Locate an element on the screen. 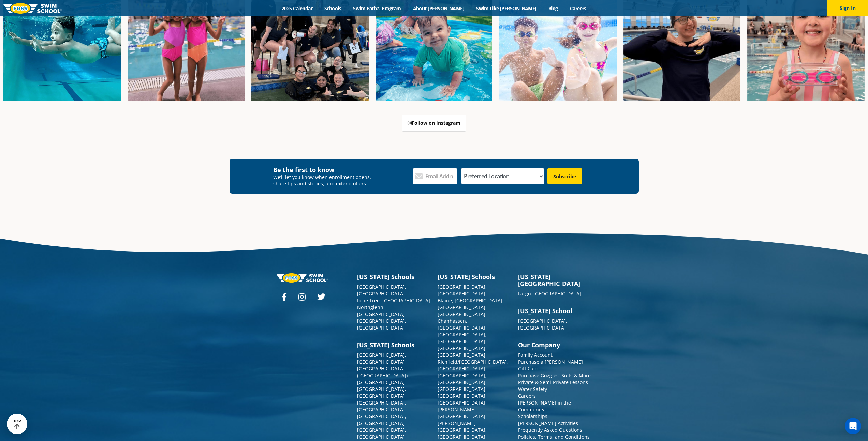  p: We’ll let you know when enrollment opens, share tips and stories, and extend offers: is located at coordinates (324, 181).